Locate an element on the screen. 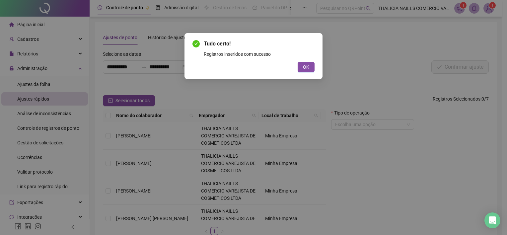 The image size is (507, 235). span: Tudo certo! is located at coordinates (259, 44).